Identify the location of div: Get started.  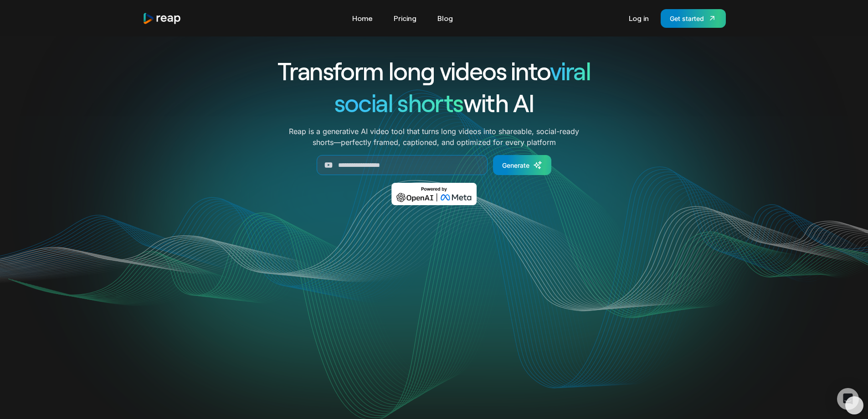
(687, 18).